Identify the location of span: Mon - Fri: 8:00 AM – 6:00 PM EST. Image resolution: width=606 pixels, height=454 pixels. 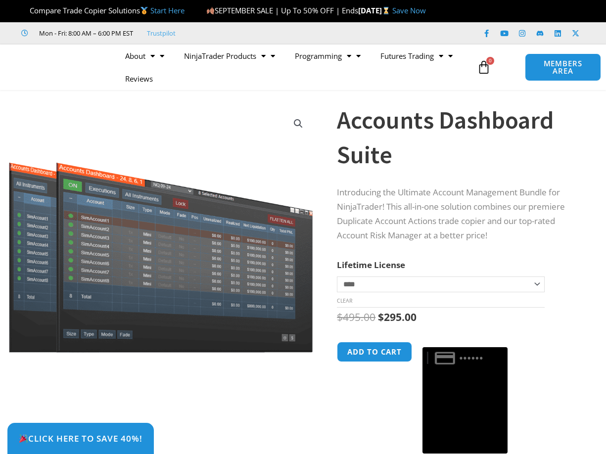
(85, 33).